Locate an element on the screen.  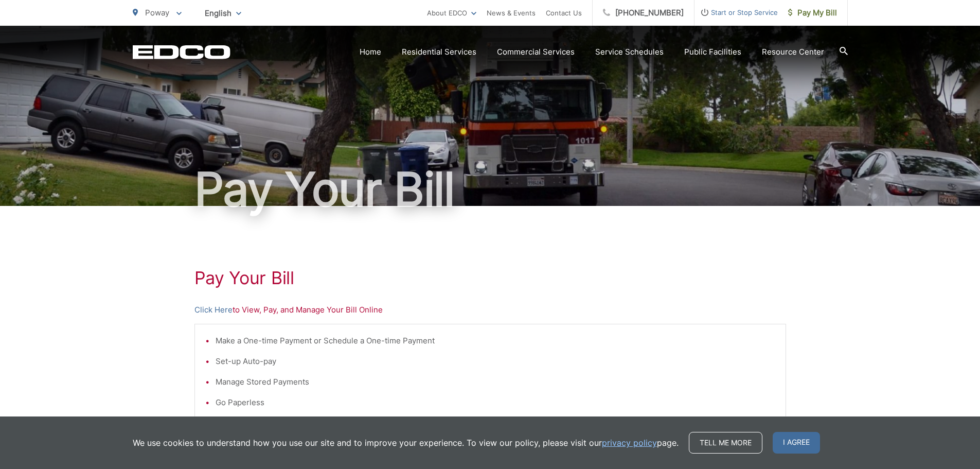
span: English is located at coordinates (223, 13).